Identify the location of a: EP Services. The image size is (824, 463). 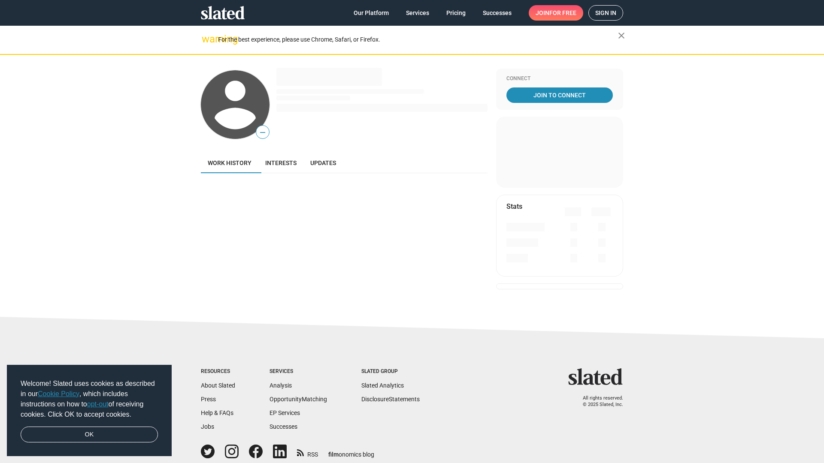
(284, 413).